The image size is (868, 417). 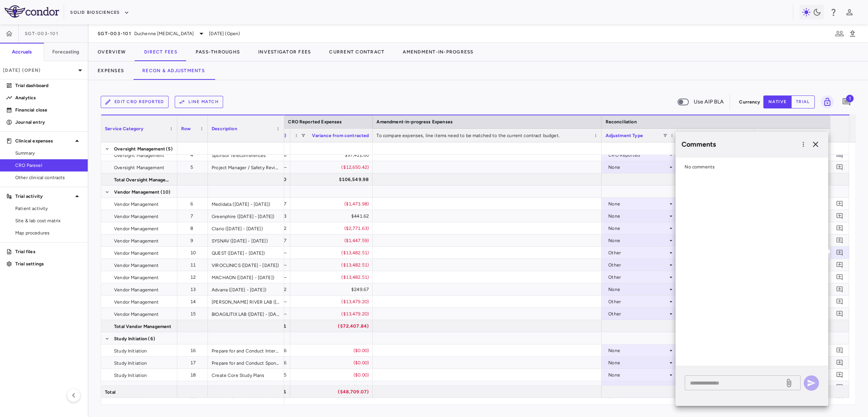 What do you see at coordinates (48, 209) in the screenshot?
I see `span: Patient activity` at bounding box center [48, 209].